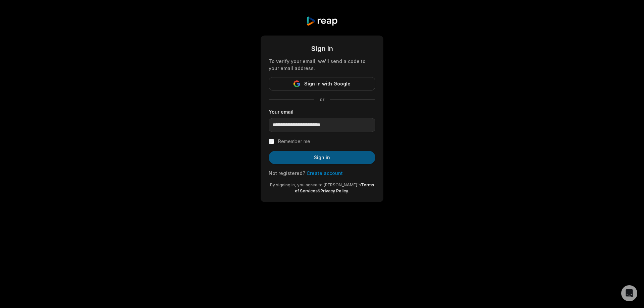  Describe the element at coordinates (327, 84) in the screenshot. I see `span: Sign in with Google` at that location.